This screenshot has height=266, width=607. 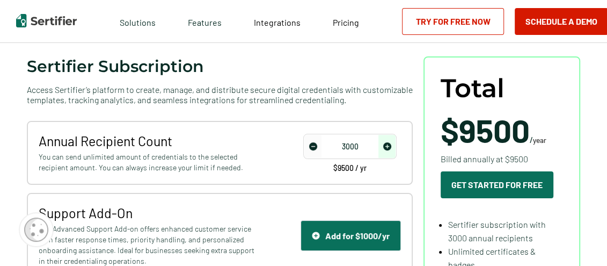 I want to click on img: Sertifier | Digital Credentialing Platform, so click(x=46, y=20).